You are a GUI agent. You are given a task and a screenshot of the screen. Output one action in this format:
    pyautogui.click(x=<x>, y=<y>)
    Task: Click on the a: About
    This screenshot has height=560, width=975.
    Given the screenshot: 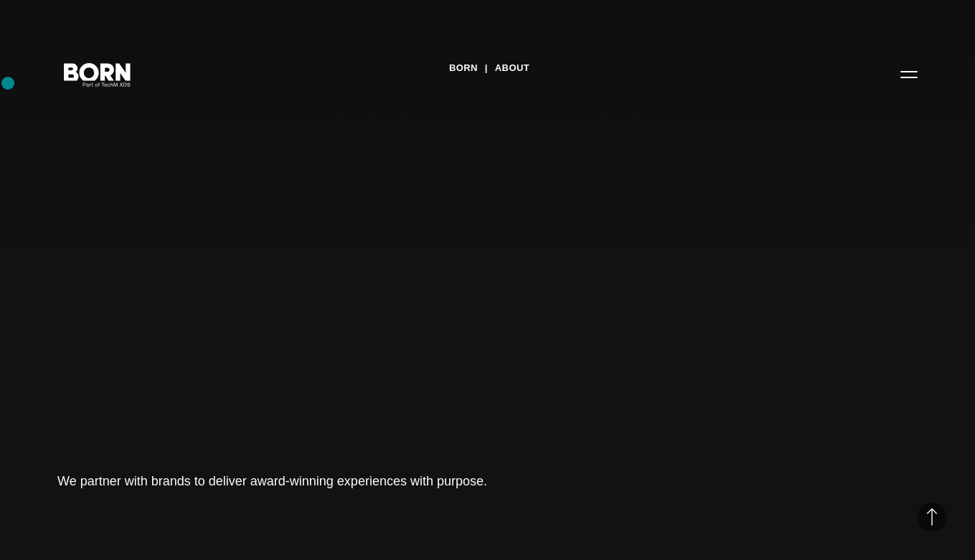 What is the action you would take?
    pyautogui.click(x=512, y=68)
    